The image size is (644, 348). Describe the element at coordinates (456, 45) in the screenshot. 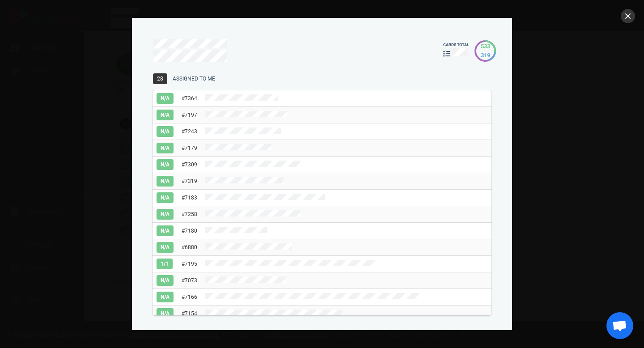

I see `div: cards total` at that location.